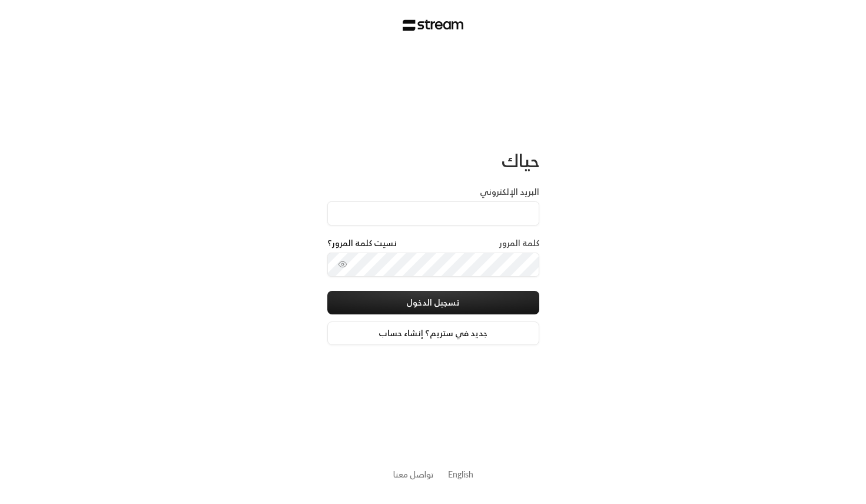 The height and width of the screenshot is (504, 866). I want to click on img: Stream Logo, so click(432, 25).